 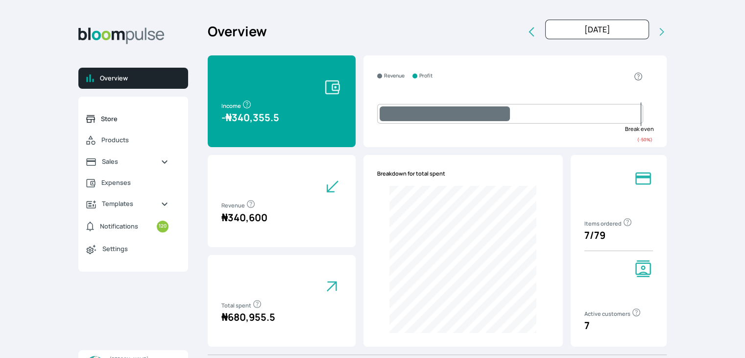 I want to click on span: Sales, so click(x=127, y=161).